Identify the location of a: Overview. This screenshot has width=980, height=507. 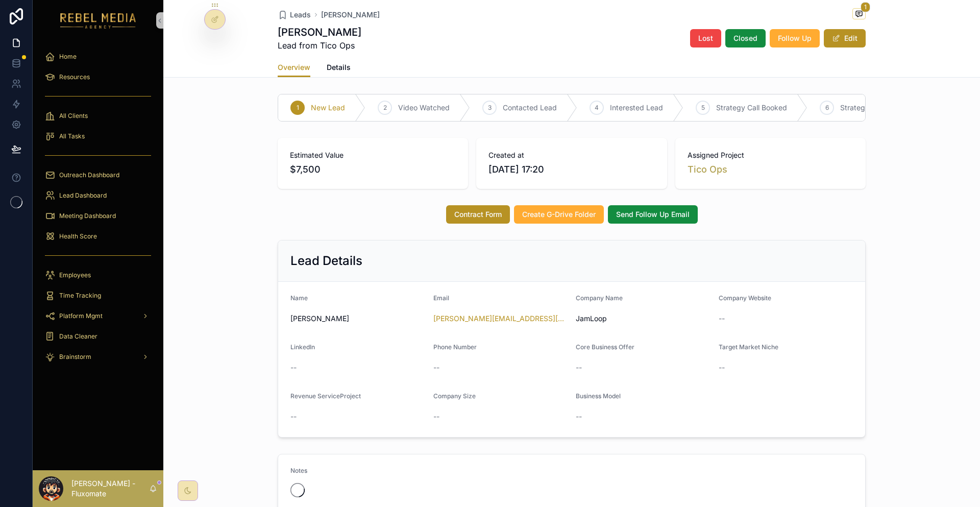
(294, 68).